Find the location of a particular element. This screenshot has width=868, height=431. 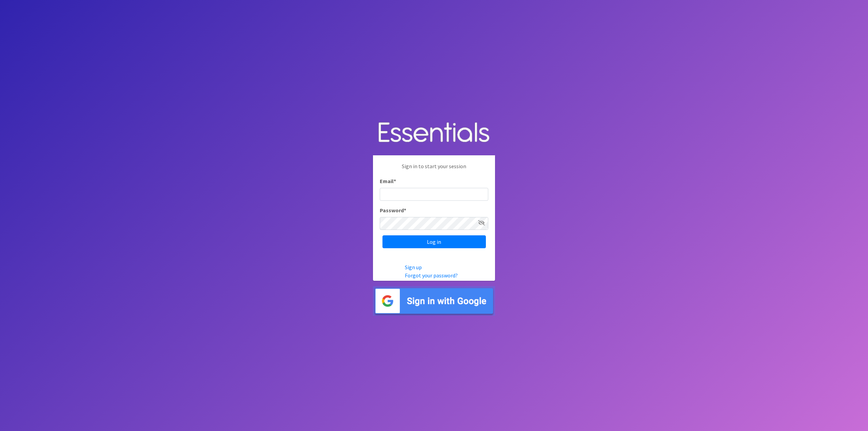

label: Password is located at coordinates (393, 210).